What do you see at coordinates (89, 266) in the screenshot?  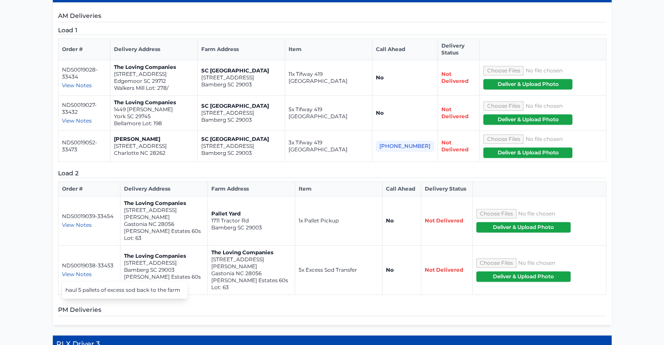 I see `p: NDS0019038-33453` at bounding box center [89, 266].